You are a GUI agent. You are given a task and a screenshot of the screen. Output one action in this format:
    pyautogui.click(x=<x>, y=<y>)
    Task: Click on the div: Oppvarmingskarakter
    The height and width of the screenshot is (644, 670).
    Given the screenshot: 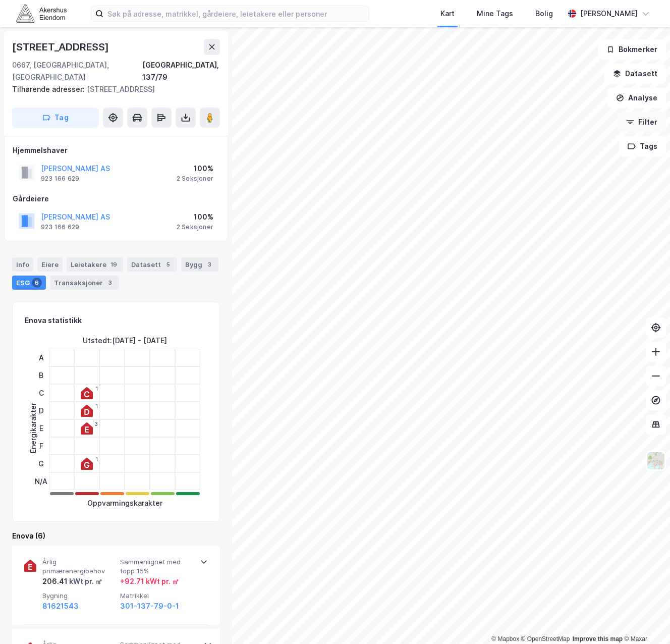 What is the action you would take?
    pyautogui.click(x=125, y=503)
    